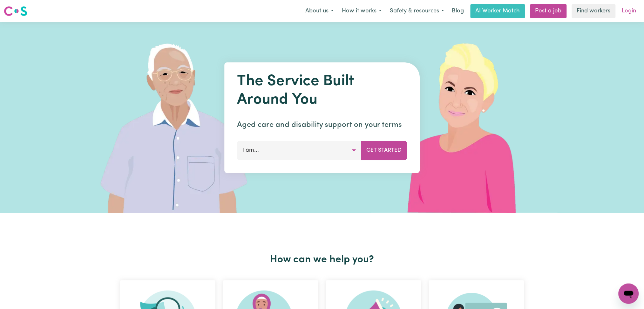 This screenshot has width=644, height=309. Describe the element at coordinates (299, 150) in the screenshot. I see `button: I am...` at that location.